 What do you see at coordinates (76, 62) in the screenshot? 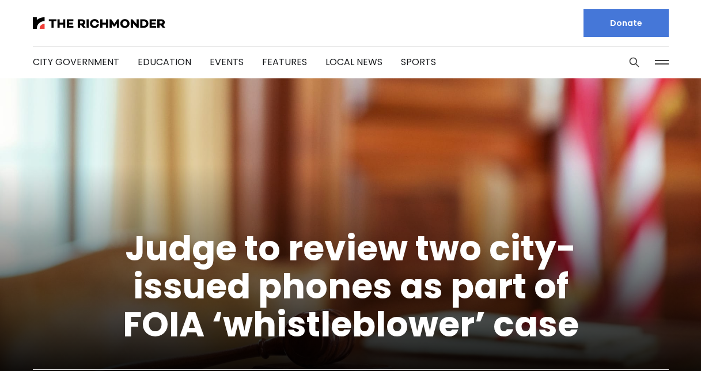
I see `a: City Government` at bounding box center [76, 62].